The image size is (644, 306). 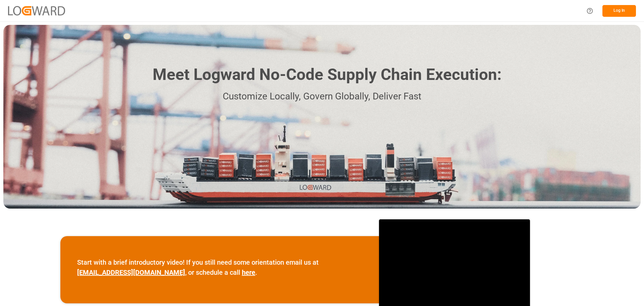 I want to click on button: Log In, so click(x=619, y=11).